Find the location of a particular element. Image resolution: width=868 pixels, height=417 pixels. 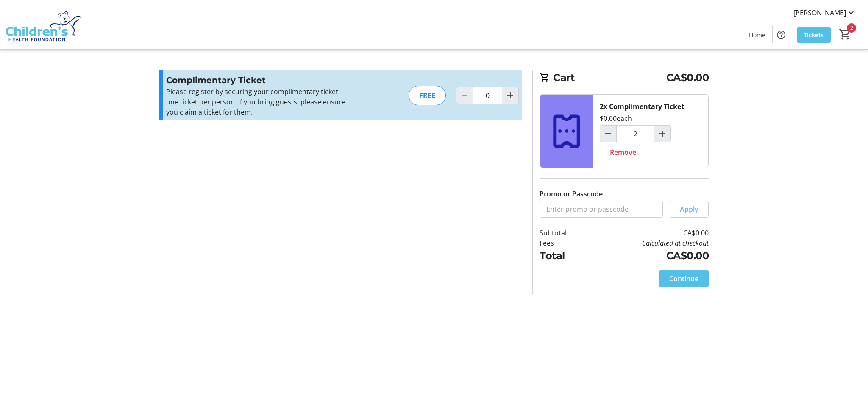

button: Cart is located at coordinates (845, 34).